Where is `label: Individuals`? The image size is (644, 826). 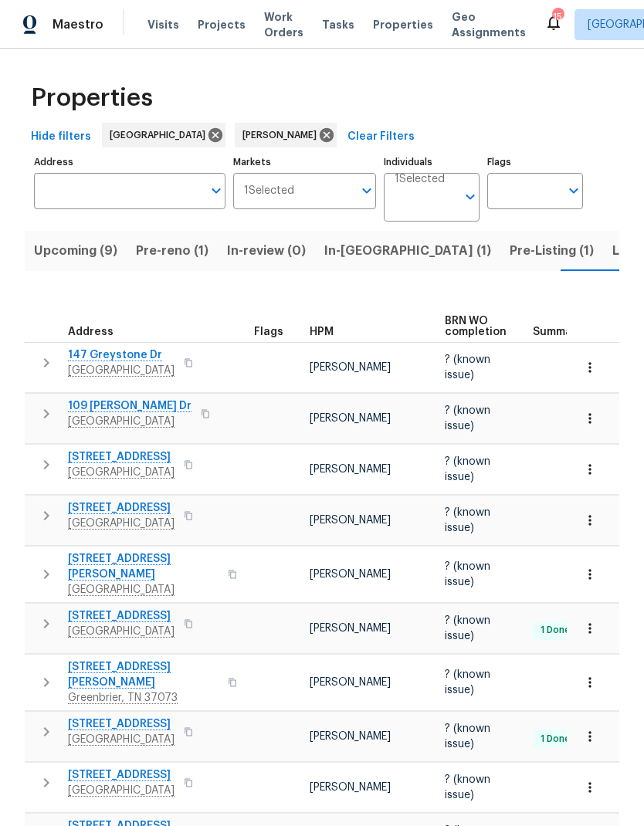
label: Individuals is located at coordinates (432, 162).